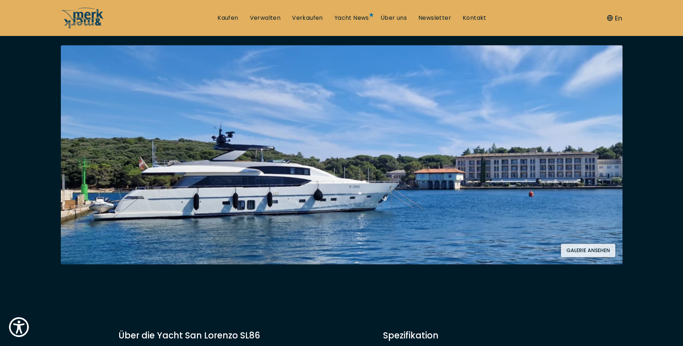 The height and width of the screenshot is (346, 683). Describe the element at coordinates (308, 18) in the screenshot. I see `a: Verkaufen` at that location.